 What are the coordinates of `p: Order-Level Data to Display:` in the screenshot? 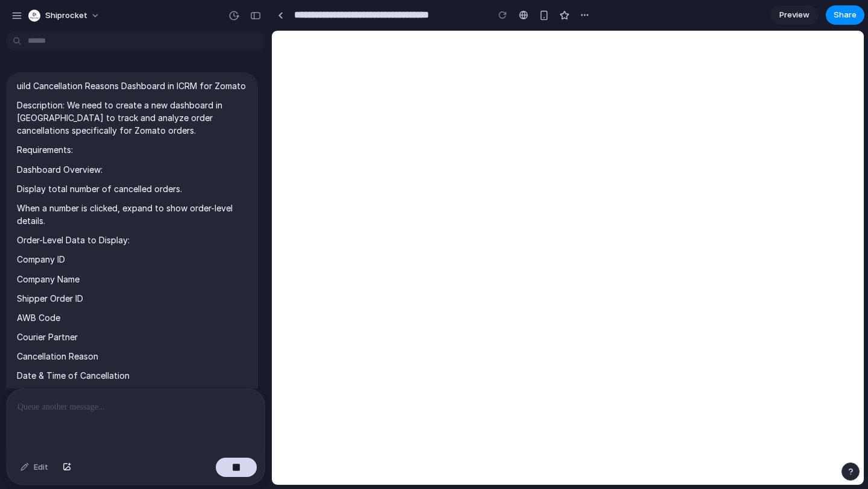 It's located at (132, 240).